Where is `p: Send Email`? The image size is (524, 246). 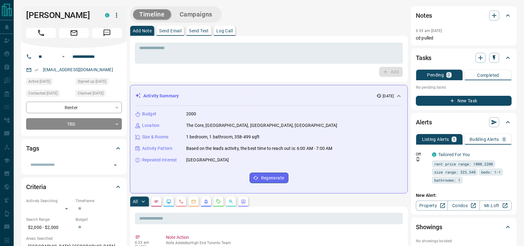 p: Send Email is located at coordinates (170, 31).